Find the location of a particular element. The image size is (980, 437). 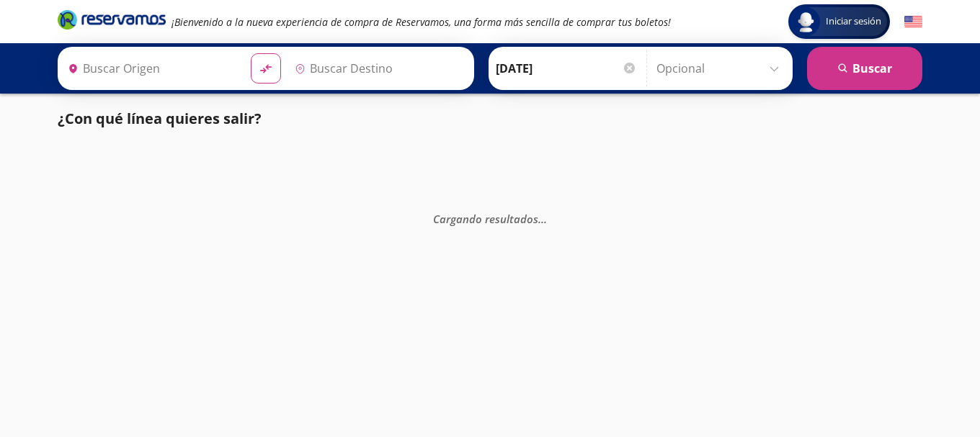

span: Iniciar sesión is located at coordinates (853, 22).